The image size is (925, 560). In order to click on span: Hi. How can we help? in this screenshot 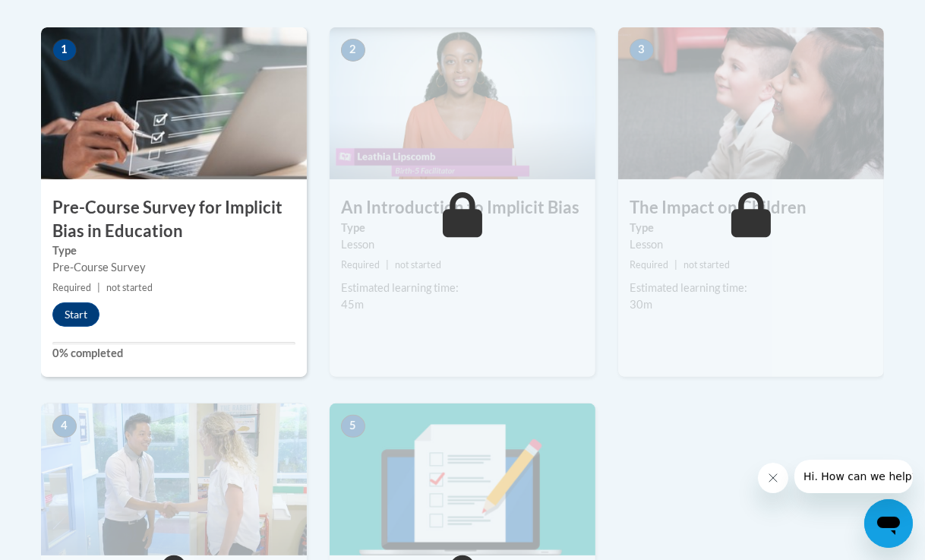, I will do `click(66, 17)`.